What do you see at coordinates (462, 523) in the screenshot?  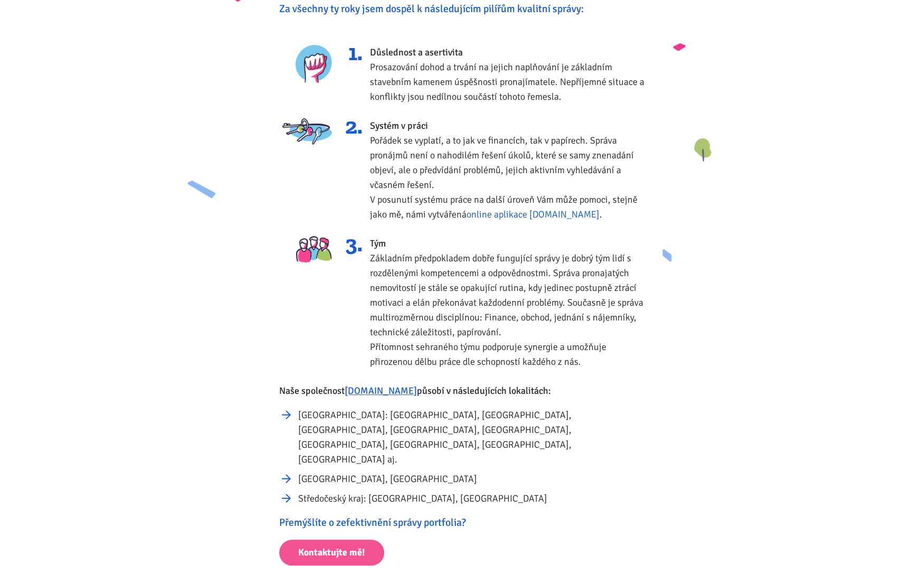 I see `p: Přemýšlíte o zefektivnění správy portfolia?` at bounding box center [462, 523].